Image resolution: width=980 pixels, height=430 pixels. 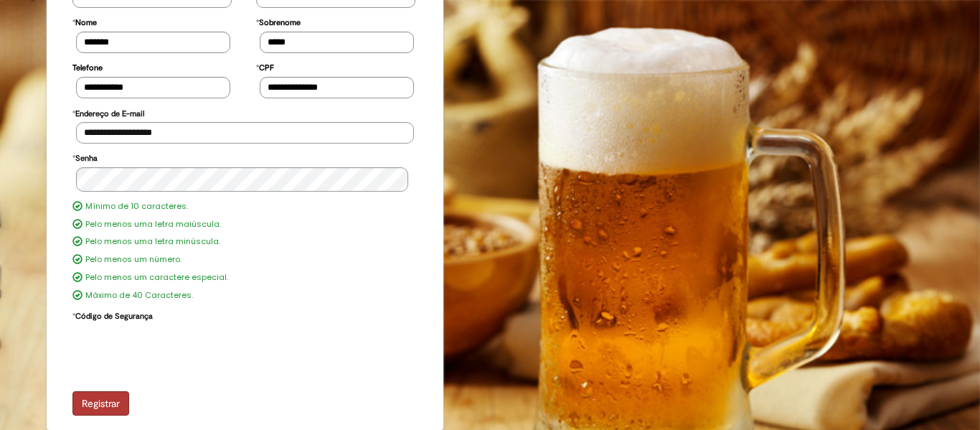 What do you see at coordinates (152, 242) in the screenshot?
I see `label: Pelo menos uma letra minúscula.` at bounding box center [152, 242].